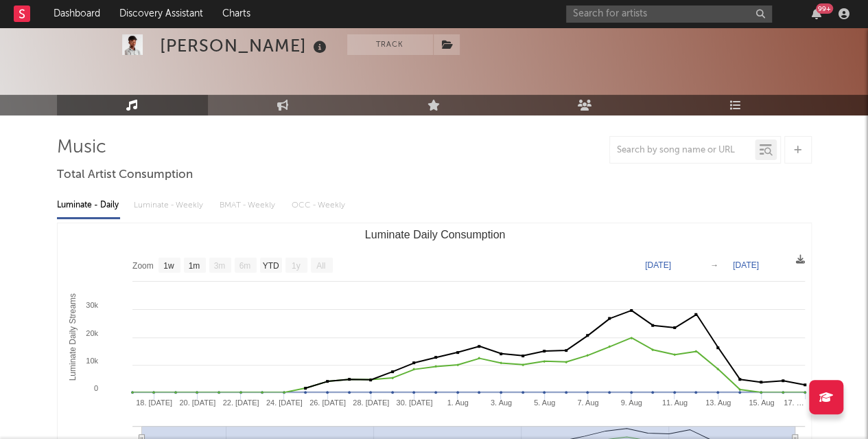  Describe the element at coordinates (587, 403) in the screenshot. I see `text: 7. Aug` at that location.